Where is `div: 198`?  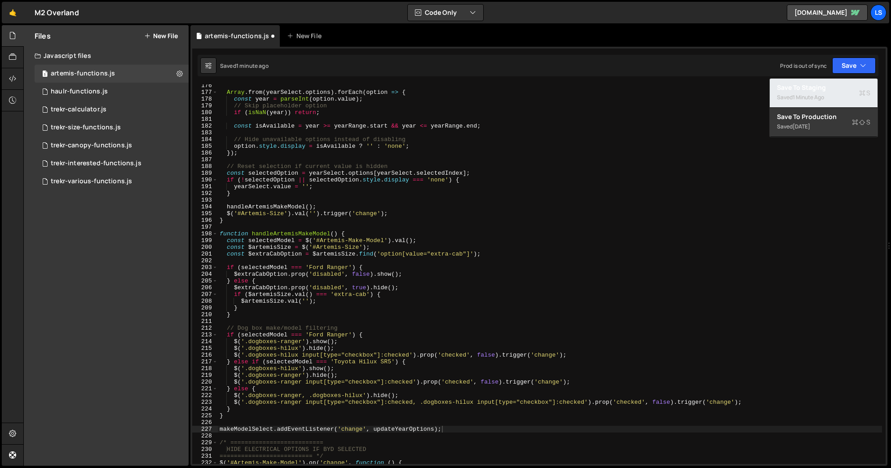 div: 198 is located at coordinates (205, 233).